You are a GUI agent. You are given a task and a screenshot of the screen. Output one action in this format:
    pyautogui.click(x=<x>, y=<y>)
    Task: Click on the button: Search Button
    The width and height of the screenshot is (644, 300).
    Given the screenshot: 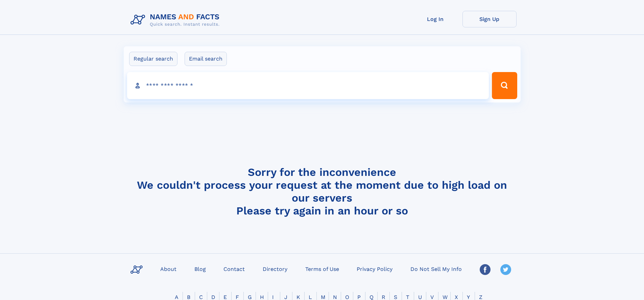 What is the action you would take?
    pyautogui.click(x=504, y=85)
    